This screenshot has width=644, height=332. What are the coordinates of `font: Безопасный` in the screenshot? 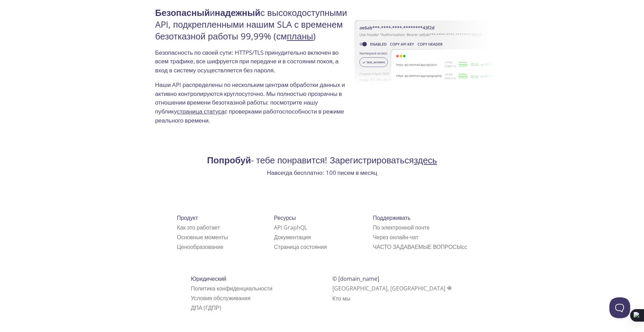 It's located at (183, 13).